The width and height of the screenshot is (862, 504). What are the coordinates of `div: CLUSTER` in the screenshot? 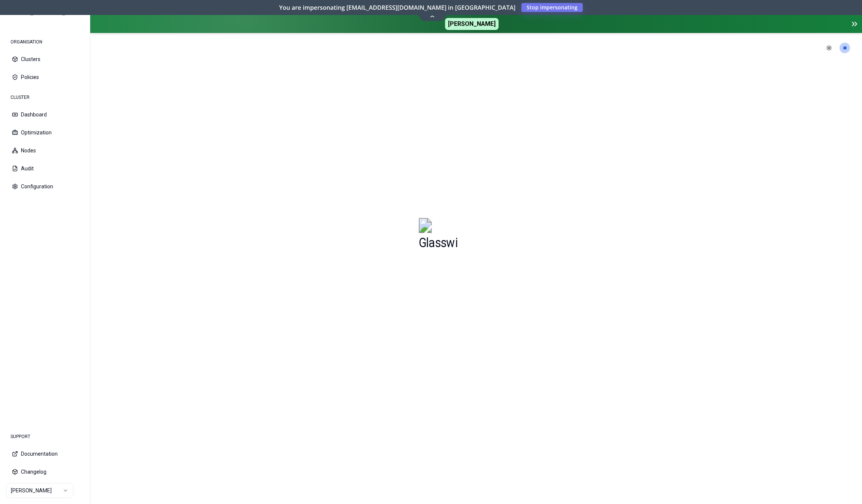 It's located at (45, 97).